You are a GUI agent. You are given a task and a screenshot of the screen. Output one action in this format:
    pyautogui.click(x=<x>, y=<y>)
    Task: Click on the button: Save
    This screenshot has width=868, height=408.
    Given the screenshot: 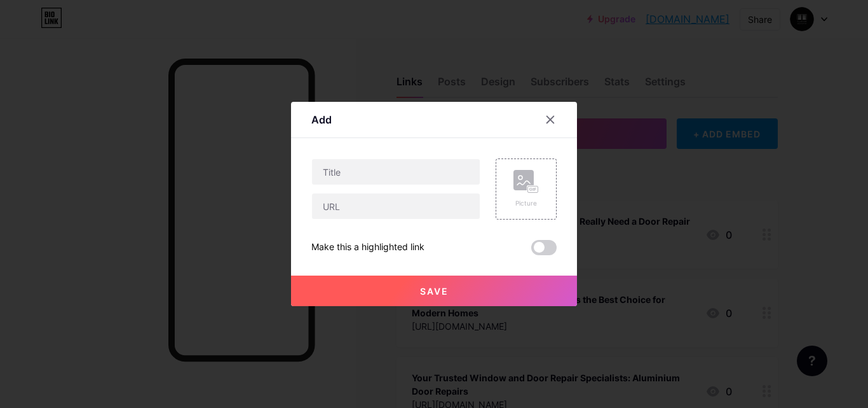 What is the action you would take?
    pyautogui.click(x=434, y=291)
    